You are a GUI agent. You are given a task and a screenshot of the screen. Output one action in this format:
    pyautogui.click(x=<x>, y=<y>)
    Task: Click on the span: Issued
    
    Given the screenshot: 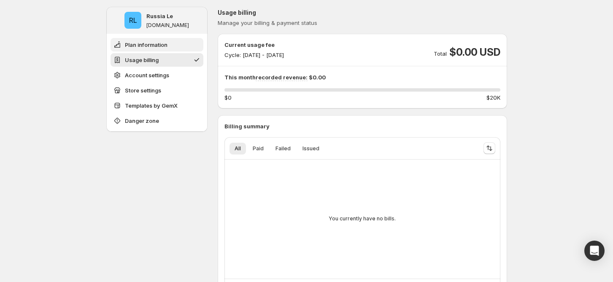 What is the action you would take?
    pyautogui.click(x=311, y=149)
    